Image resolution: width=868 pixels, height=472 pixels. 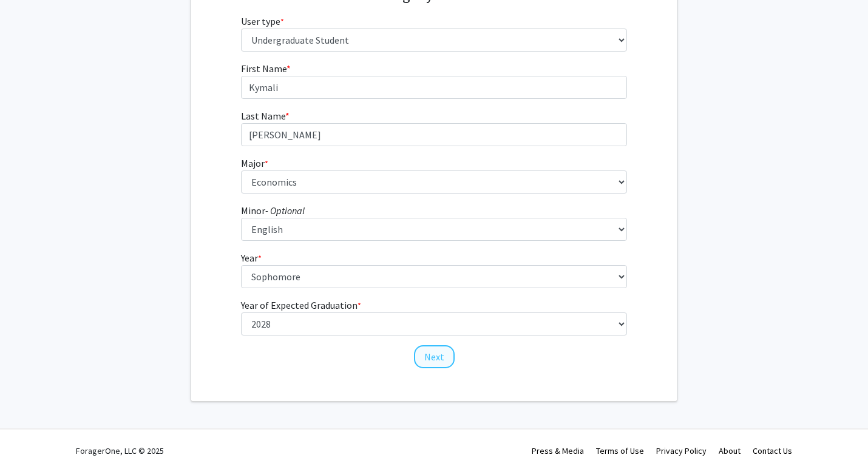 What do you see at coordinates (285, 211) in the screenshot?
I see `i: - Optional` at bounding box center [285, 211].